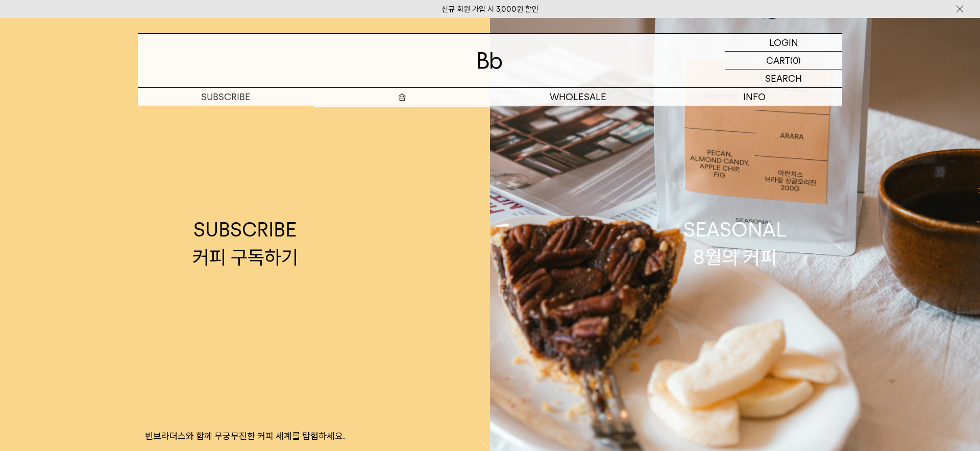  Describe the element at coordinates (784, 60) in the screenshot. I see `a: CART (0)` at that location.